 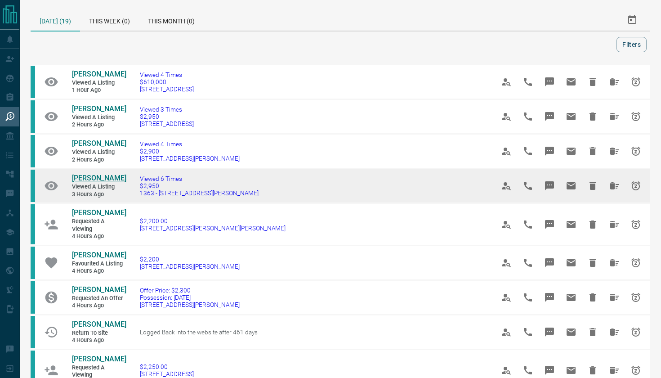 What do you see at coordinates (99, 90) in the screenshot?
I see `span: 1 hour ago` at bounding box center [99, 90].